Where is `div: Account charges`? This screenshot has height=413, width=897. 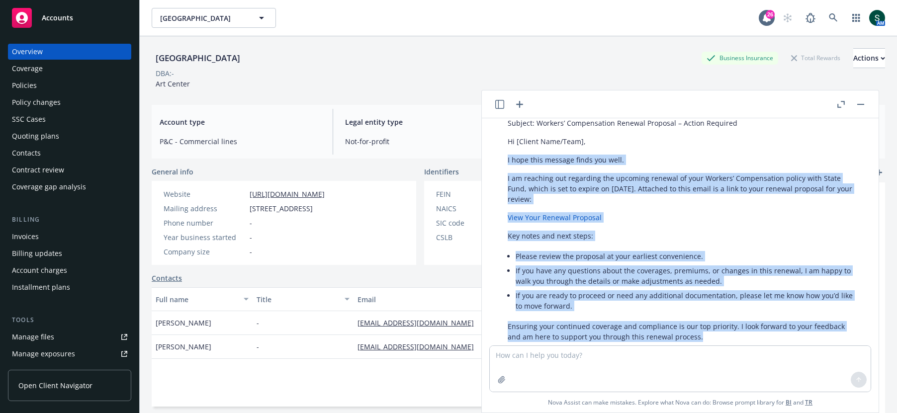
div: Account charges is located at coordinates (39, 270).